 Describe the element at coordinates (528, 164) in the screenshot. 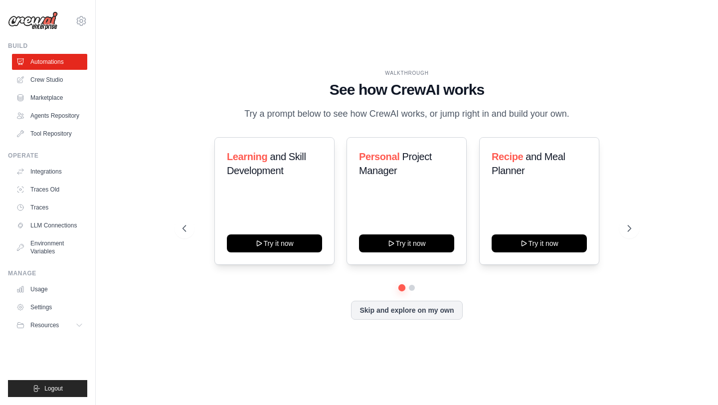

I see `span: and Meal Planner` at that location.